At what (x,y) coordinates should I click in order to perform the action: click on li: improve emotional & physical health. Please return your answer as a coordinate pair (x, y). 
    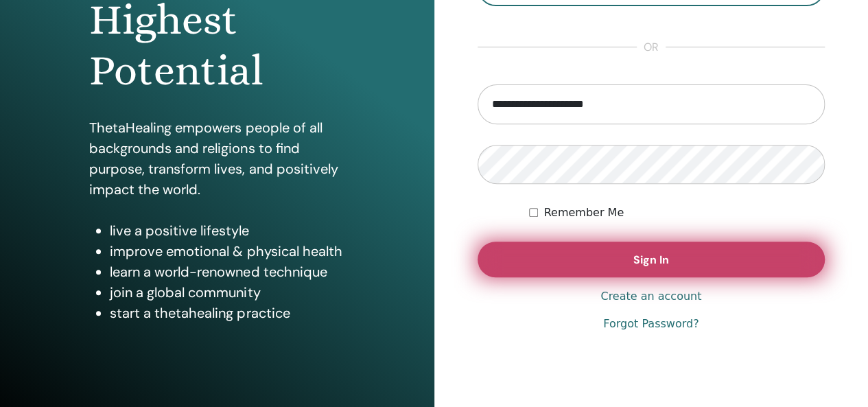
    Looking at the image, I should click on (227, 251).